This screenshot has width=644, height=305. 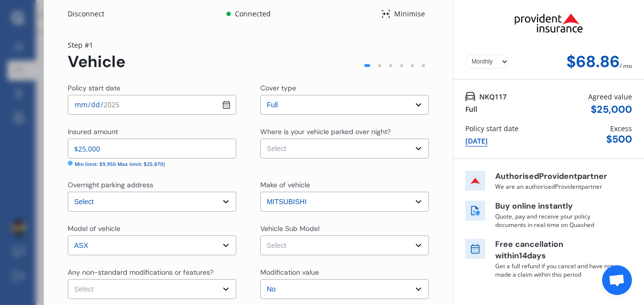 I want to click on img: buy online icon, so click(x=475, y=210).